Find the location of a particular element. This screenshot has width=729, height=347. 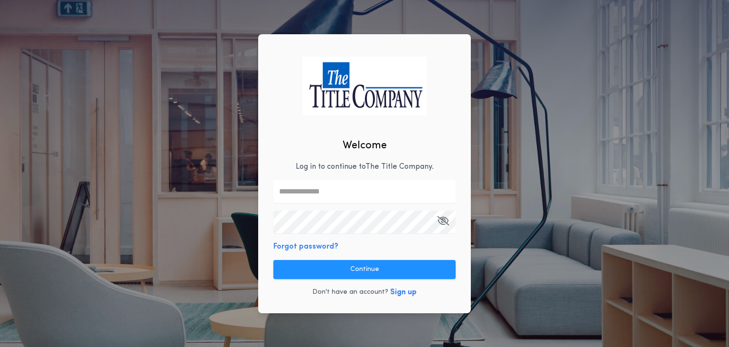

button: Continue is located at coordinates (365, 269).